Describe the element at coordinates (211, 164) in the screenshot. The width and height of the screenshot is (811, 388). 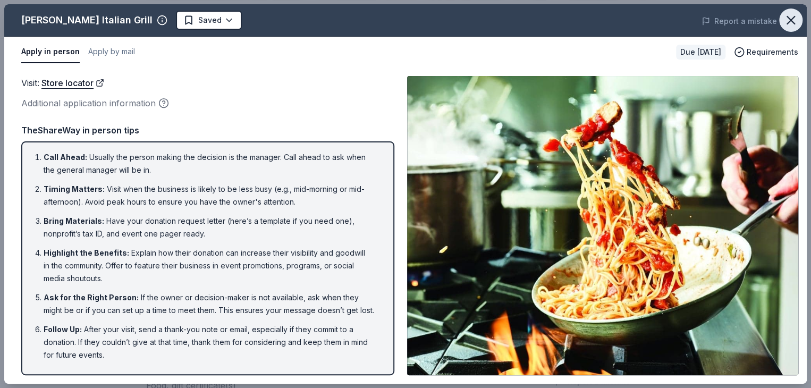
I see `li: Usually the person making the decision is the manager. Call ahead to ask when the general manager...` at that location.